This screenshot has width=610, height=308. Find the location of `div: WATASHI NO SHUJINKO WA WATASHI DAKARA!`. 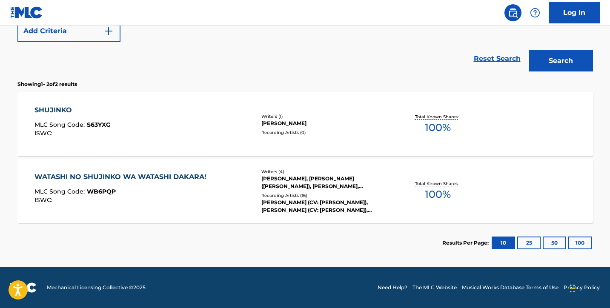

div: WATASHI NO SHUJINKO WA WATASHI DAKARA! is located at coordinates (123, 177).